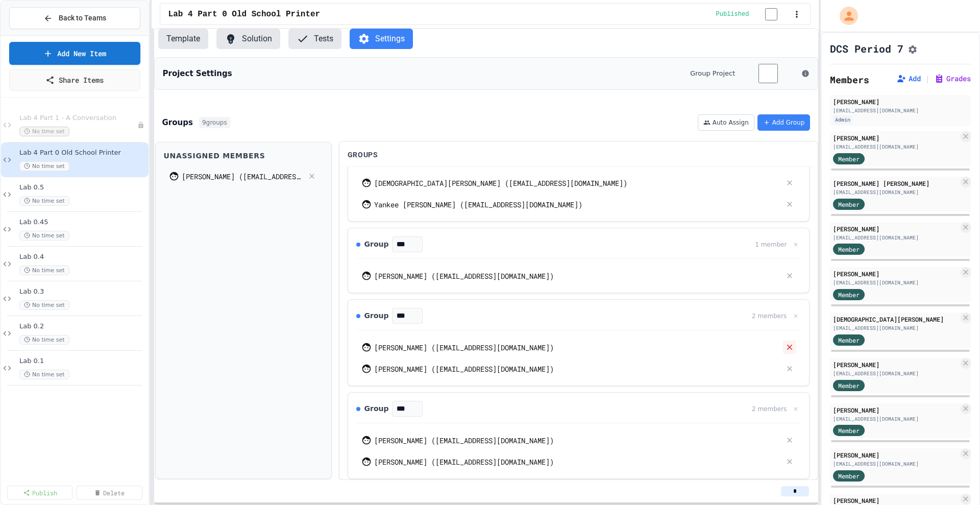 This screenshot has width=980, height=505. I want to click on div: 1 member, so click(771, 245).